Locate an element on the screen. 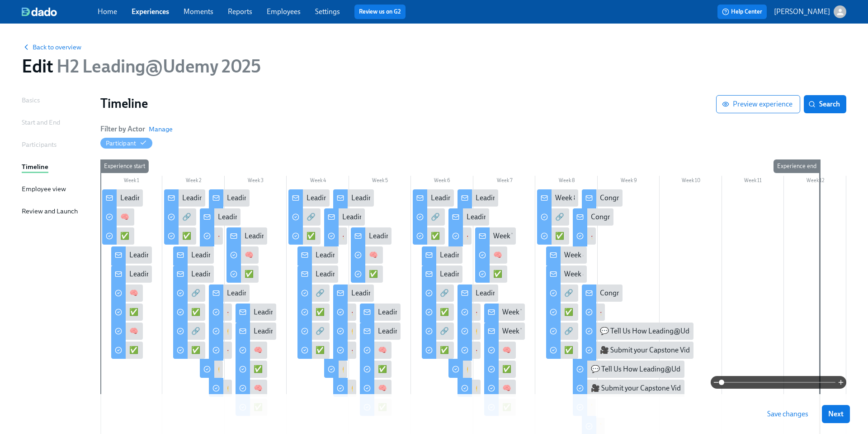 The height and width of the screenshot is (434, 868). button: Save changes is located at coordinates (788, 414).